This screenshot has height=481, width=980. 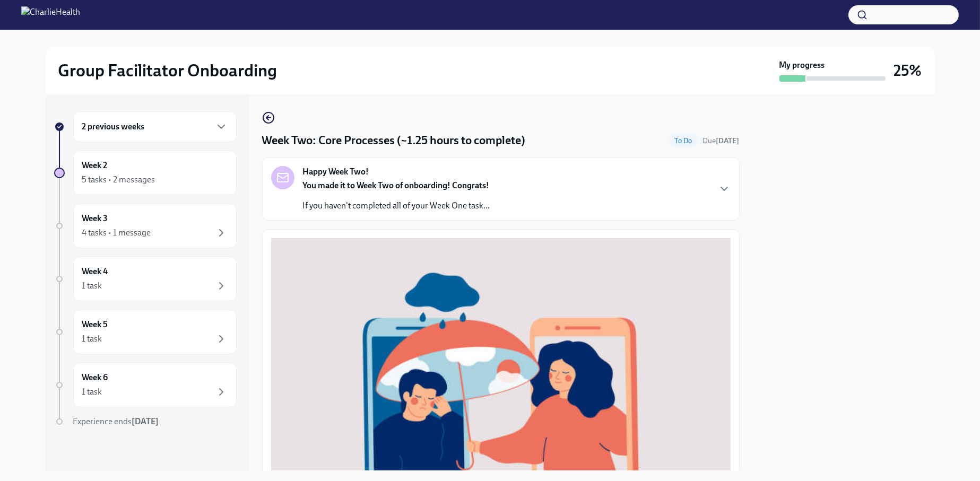 What do you see at coordinates (721, 141) in the screenshot?
I see `span: Due` at bounding box center [721, 141].